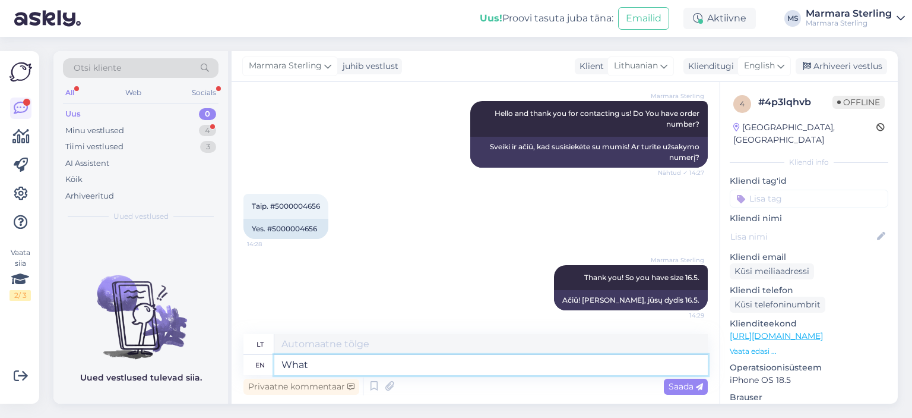 This screenshot has height=418, width=912. Describe the element at coordinates (793, 18) in the screenshot. I see `div: MS` at that location.